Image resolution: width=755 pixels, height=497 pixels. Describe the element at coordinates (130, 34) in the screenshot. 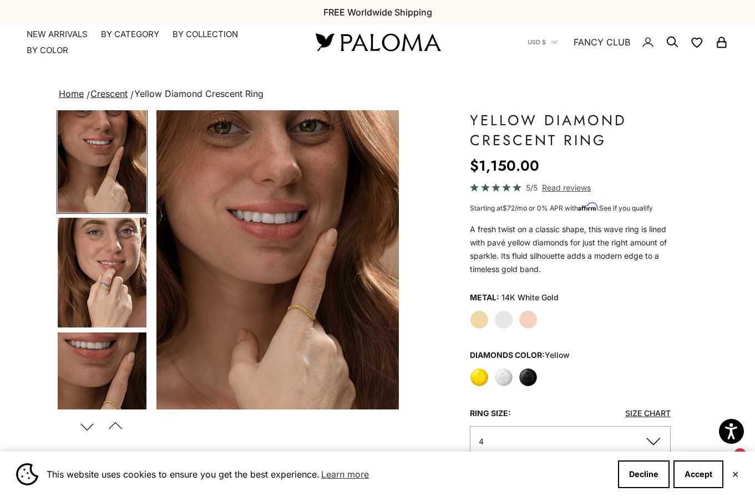

I see `summary: By Category` at that location.